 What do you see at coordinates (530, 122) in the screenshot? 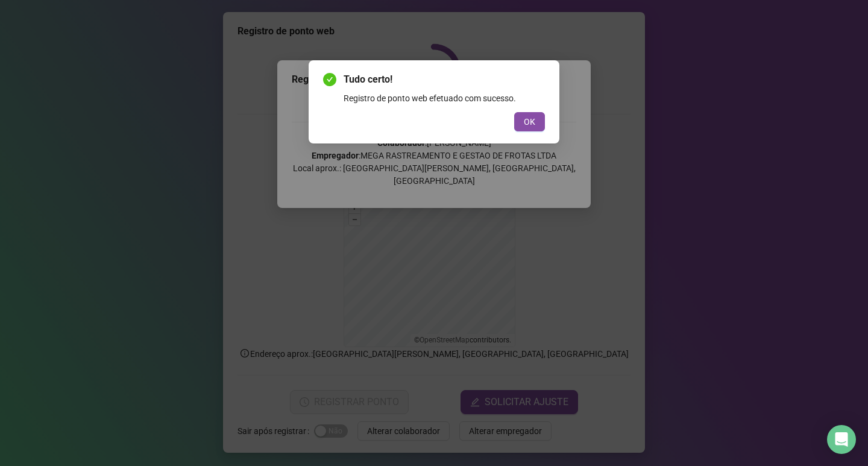
I see `button: OK` at bounding box center [530, 122].